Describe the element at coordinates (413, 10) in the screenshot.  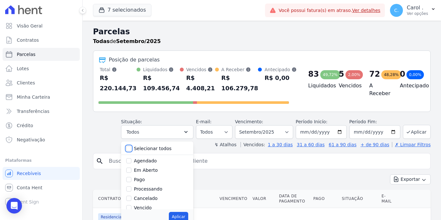
I see `button: C. Carol . Ver opções` at that location.